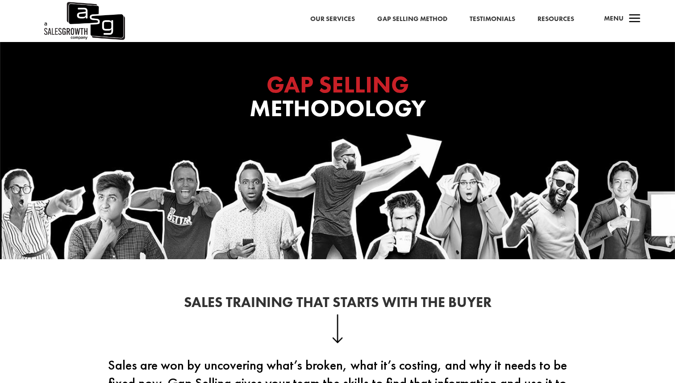  Describe the element at coordinates (614, 18) in the screenshot. I see `span: Menu` at that location.